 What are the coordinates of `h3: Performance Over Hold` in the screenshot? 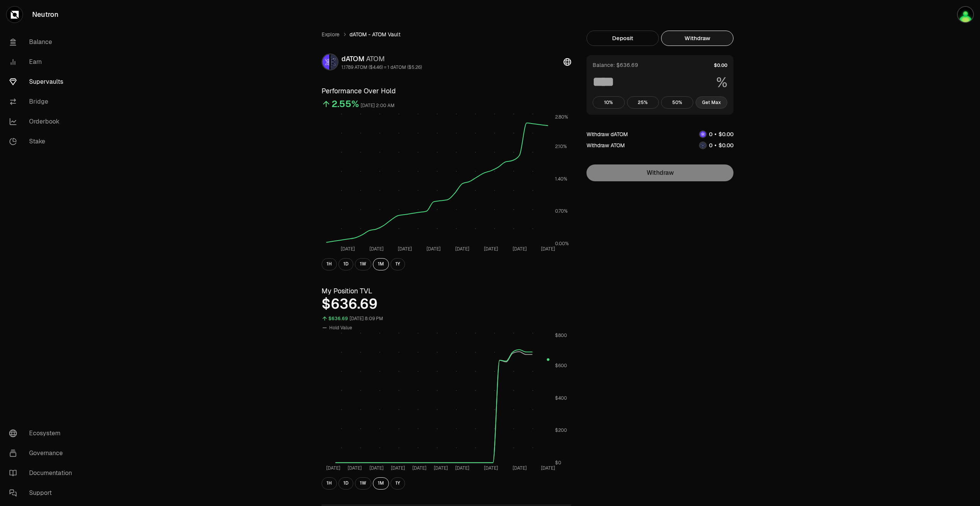 It's located at (447, 91).